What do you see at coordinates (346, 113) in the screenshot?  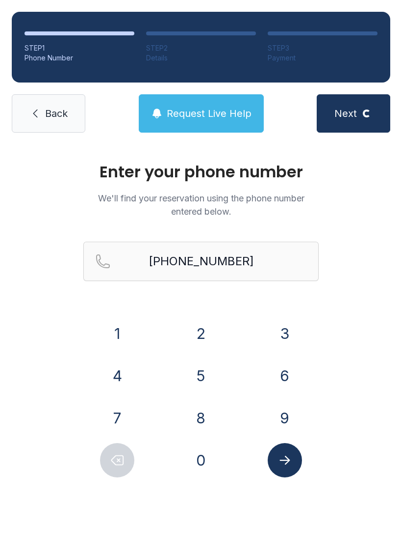 I see `span: Next` at bounding box center [346, 113].